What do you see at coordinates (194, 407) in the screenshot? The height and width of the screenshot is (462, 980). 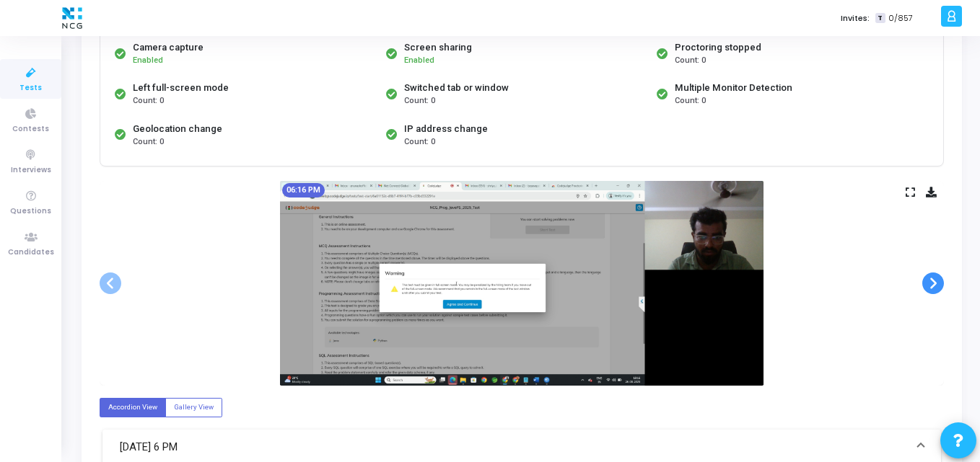 I see `label: Gallery View` at bounding box center [194, 407].